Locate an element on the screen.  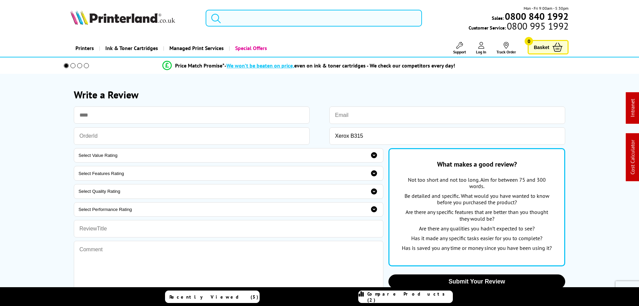
li: modal_Promise is located at coordinates (309, 65).